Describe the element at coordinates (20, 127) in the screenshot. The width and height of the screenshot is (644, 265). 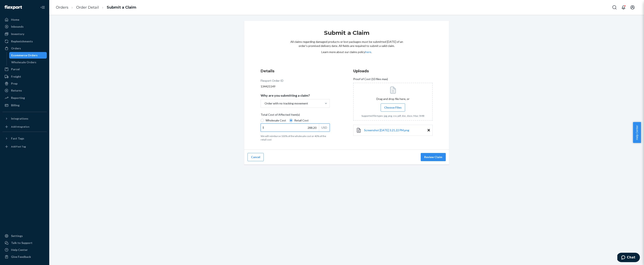
I see `div: Add Integration` at that location.